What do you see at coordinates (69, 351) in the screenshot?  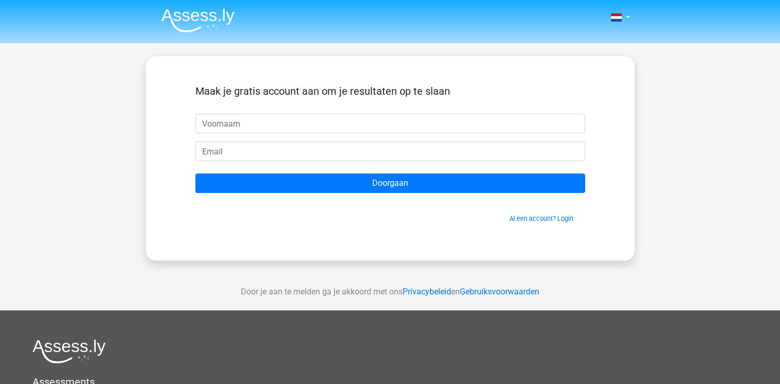 I see `img: Assessly logo` at bounding box center [69, 351].